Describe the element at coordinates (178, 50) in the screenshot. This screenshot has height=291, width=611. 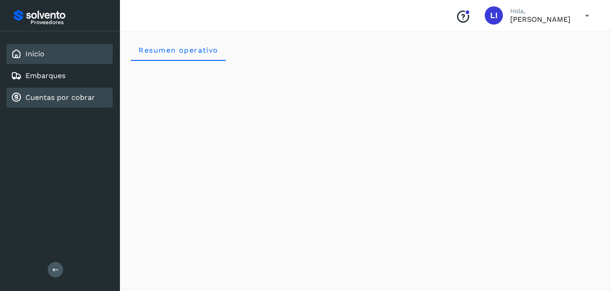
I see `span: Resumen operativo` at that location.